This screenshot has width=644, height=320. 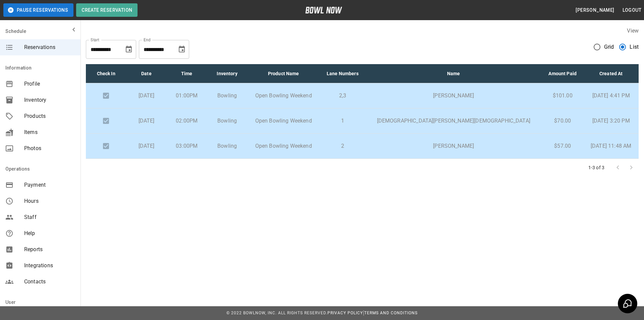 I want to click on p: 2,3, so click(x=342, y=96).